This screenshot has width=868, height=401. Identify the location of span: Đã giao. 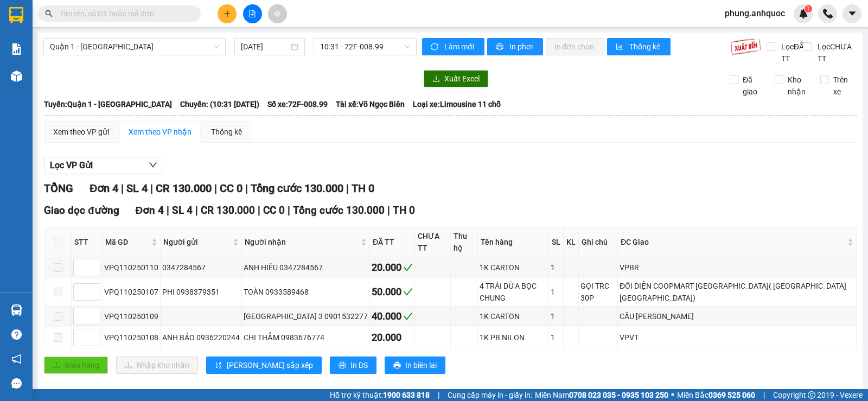
(753, 85).